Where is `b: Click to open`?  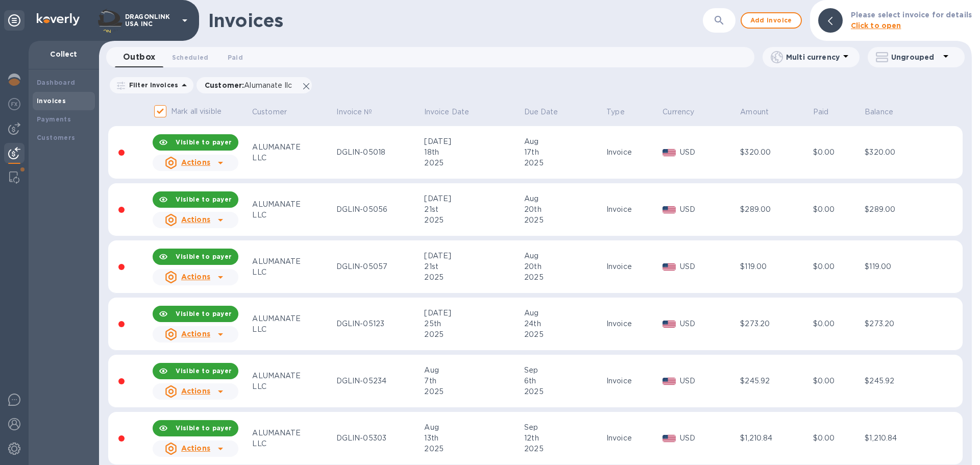 b: Click to open is located at coordinates (876, 26).